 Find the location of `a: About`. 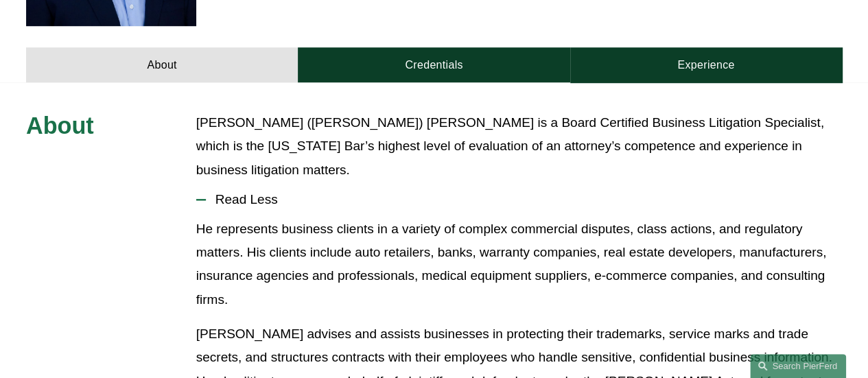

a: About is located at coordinates (162, 64).